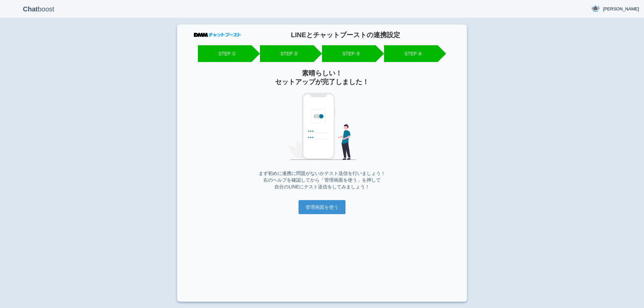 The image size is (644, 308). What do you see at coordinates (287, 54) in the screenshot?
I see `li: STEP ②` at bounding box center [287, 54].